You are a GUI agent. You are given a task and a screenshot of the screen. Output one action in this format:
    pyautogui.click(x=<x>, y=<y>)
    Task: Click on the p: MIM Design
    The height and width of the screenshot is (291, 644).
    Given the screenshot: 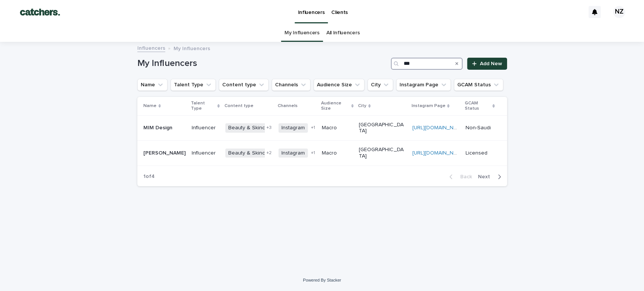 What is the action you would take?
    pyautogui.click(x=159, y=127)
    